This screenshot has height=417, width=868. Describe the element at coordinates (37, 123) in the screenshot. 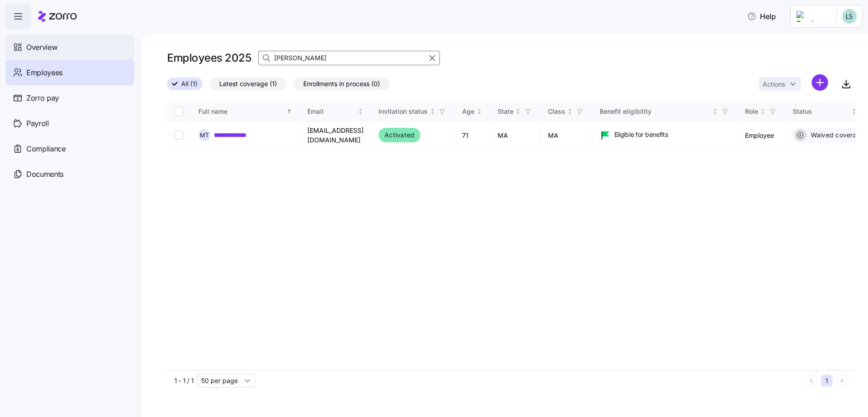

I see `span: Payroll` at that location.